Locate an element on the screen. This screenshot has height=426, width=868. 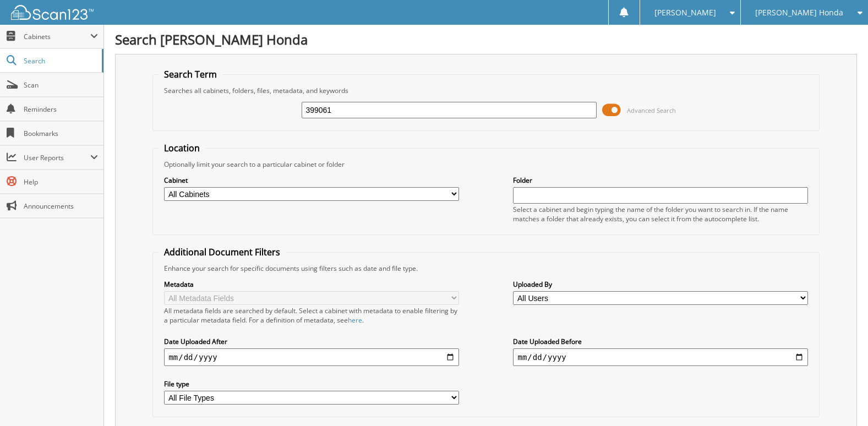
span: User Reports is located at coordinates (57, 157).